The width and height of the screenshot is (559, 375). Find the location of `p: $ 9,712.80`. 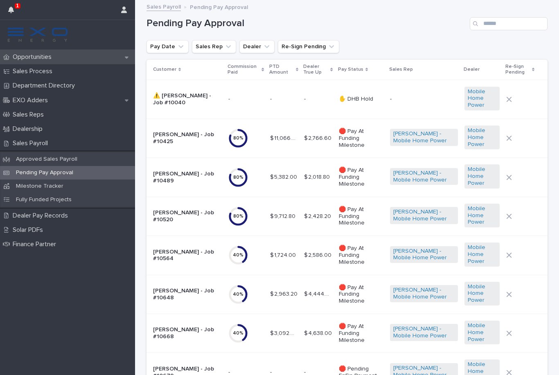

p: $ 9,712.80 is located at coordinates (283, 216).